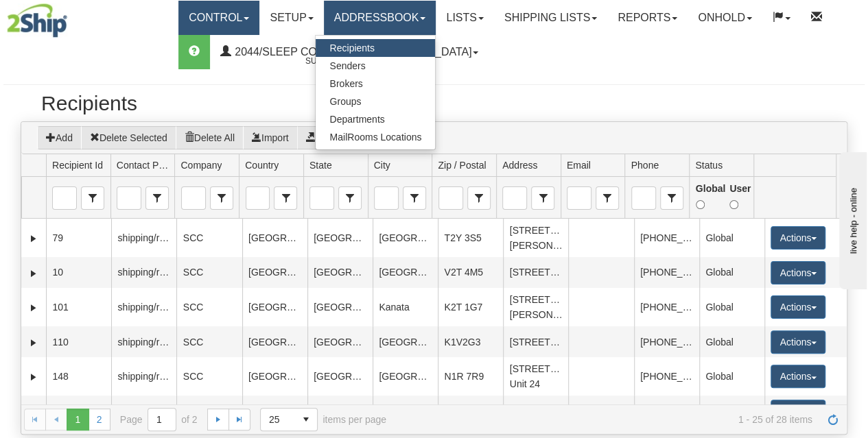 This screenshot has width=868, height=438. I want to click on input: Page 1, so click(162, 419).